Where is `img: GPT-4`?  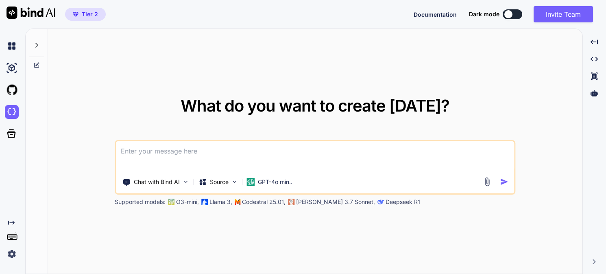
img: GPT-4 is located at coordinates (171, 202).